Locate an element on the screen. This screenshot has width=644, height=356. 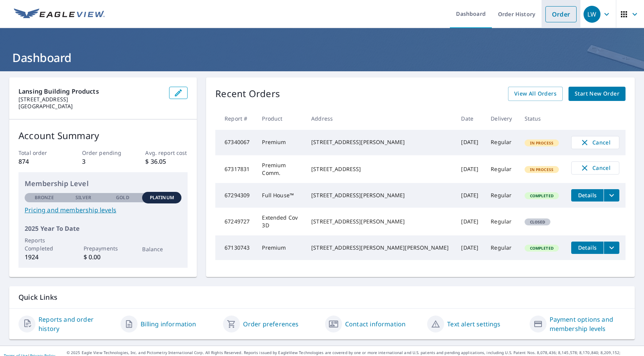
div: LW is located at coordinates (592, 14).